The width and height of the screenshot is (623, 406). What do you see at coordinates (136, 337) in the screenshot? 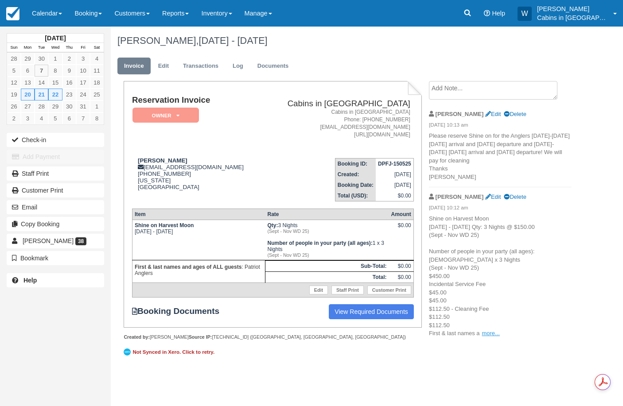
I see `strong: Created by:` at bounding box center [136, 337].